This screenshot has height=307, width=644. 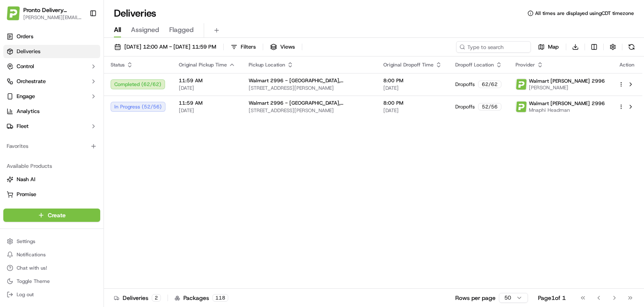 I want to click on div: Packages, so click(x=201, y=298).